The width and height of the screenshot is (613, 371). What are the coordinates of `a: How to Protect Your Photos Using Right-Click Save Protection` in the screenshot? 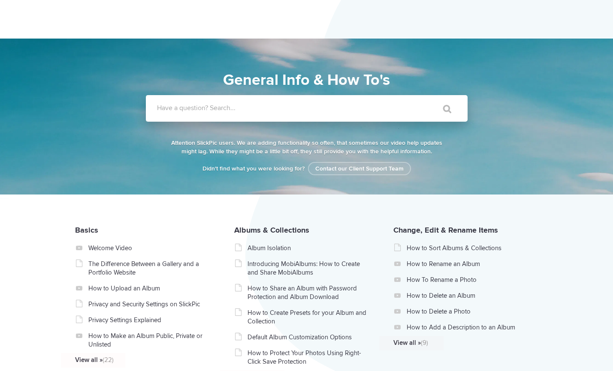 It's located at (308, 358).